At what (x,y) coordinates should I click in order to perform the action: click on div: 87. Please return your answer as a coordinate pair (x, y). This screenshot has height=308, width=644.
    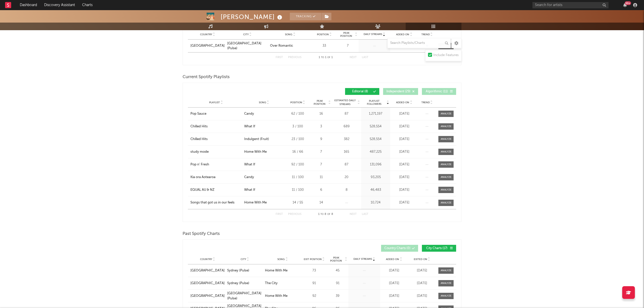
    Looking at the image, I should click on (346, 165).